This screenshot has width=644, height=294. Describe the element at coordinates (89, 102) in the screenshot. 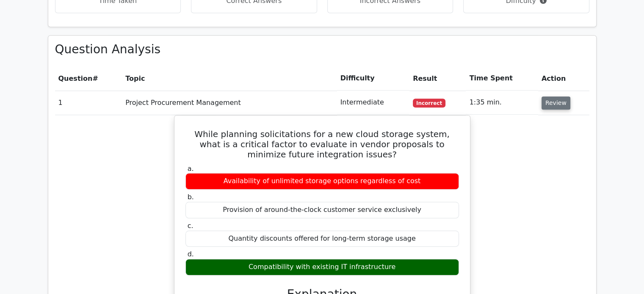

I see `td: 1` at that location.